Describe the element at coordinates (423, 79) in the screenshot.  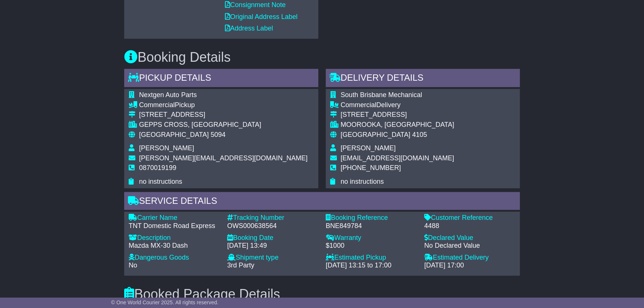
I see `div: Delivery Details` at that location.